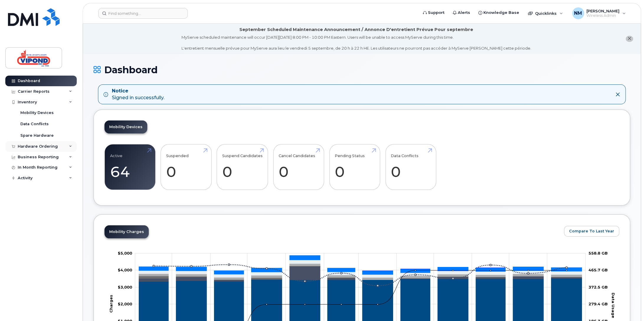 The width and height of the screenshot is (644, 321). Describe the element at coordinates (138, 91) in the screenshot. I see `strong: Notice` at that location.